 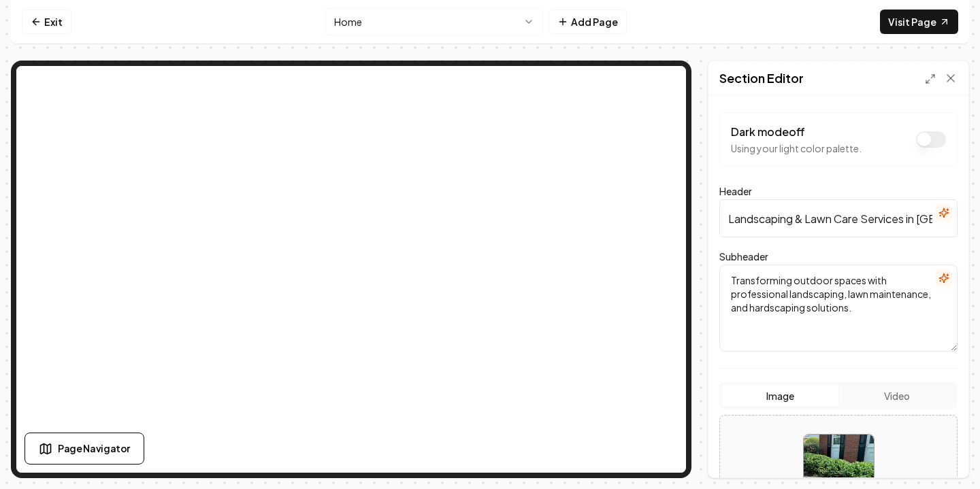 I want to click on button: Video, so click(x=896, y=396).